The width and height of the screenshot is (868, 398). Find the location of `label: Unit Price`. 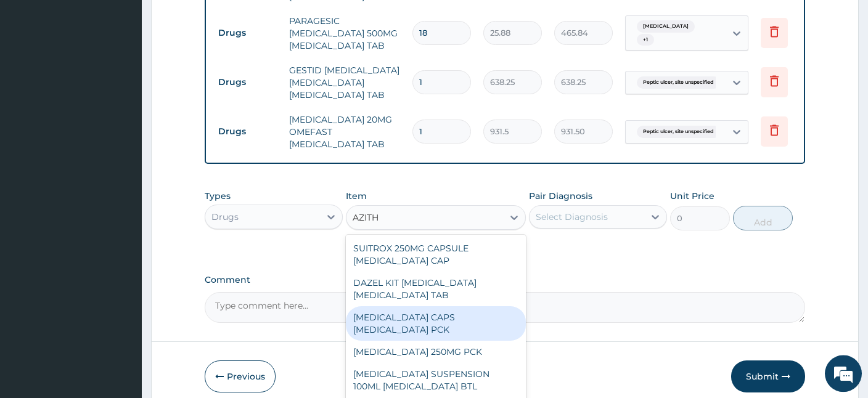

label: Unit Price is located at coordinates (692, 196).